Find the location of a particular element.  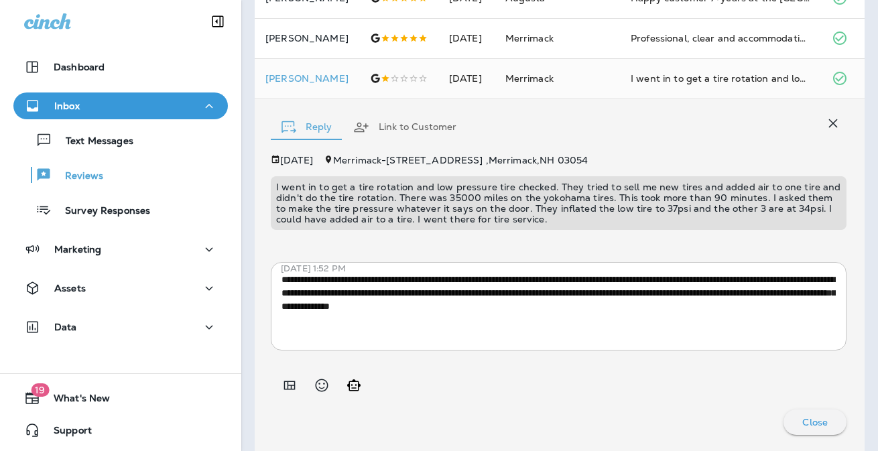

p: Survey Responses is located at coordinates (101, 211).